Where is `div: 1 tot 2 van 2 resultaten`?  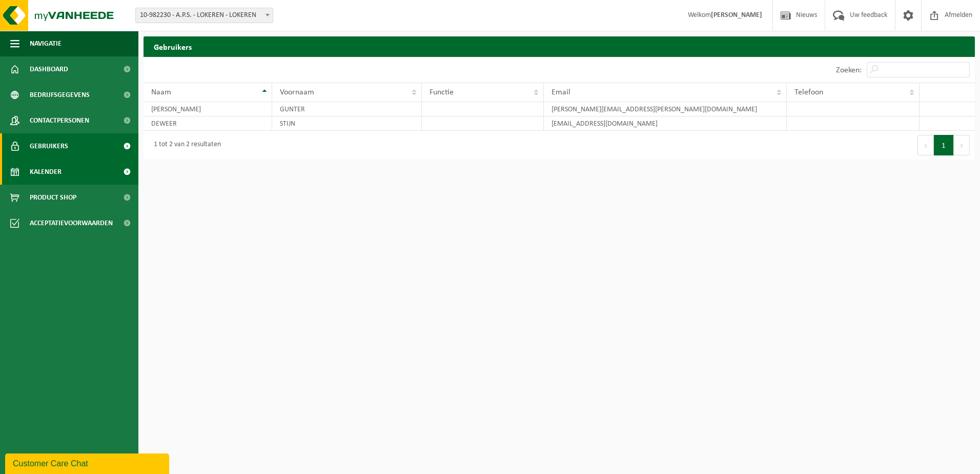
div: 1 tot 2 van 2 resultaten is located at coordinates (185, 145).